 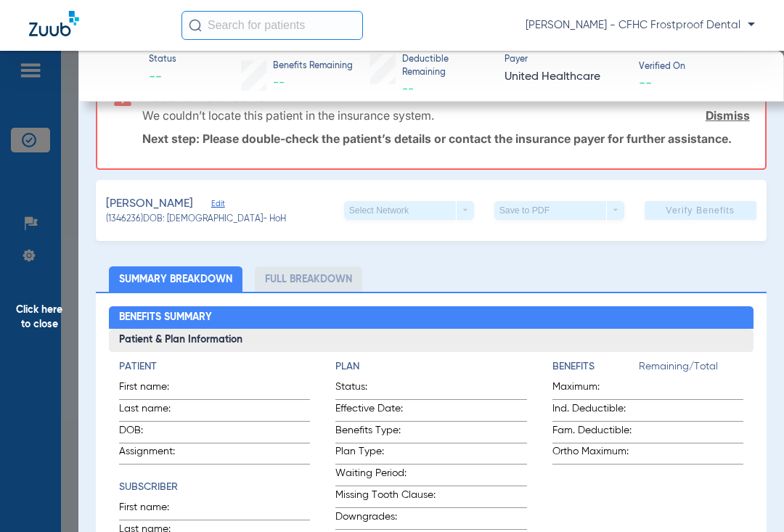 What do you see at coordinates (155, 411) in the screenshot?
I see `span: Last name:` at bounding box center [155, 411].